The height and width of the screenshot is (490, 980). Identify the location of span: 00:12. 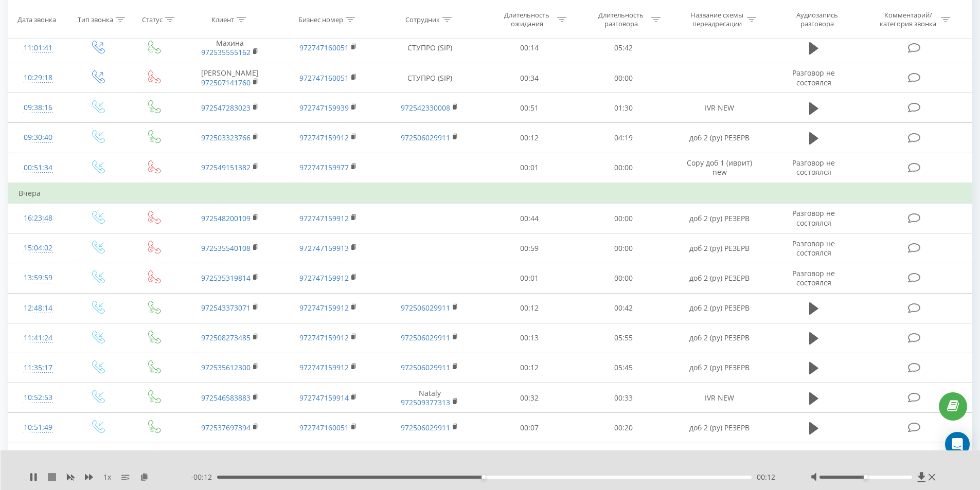
(766, 477).